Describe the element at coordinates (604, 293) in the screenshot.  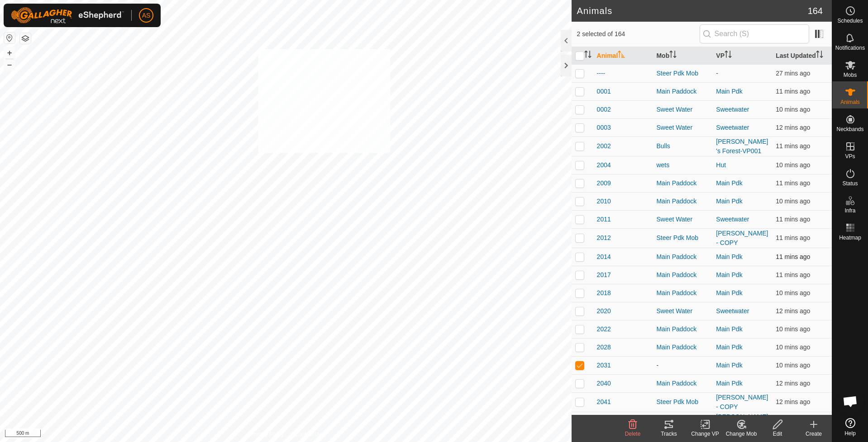
I see `span: 2018` at that location.